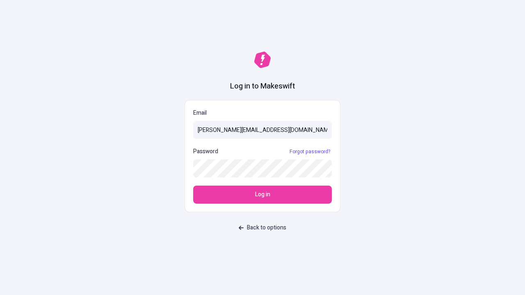 Image resolution: width=525 pixels, height=295 pixels. I want to click on span: Back to options, so click(266, 228).